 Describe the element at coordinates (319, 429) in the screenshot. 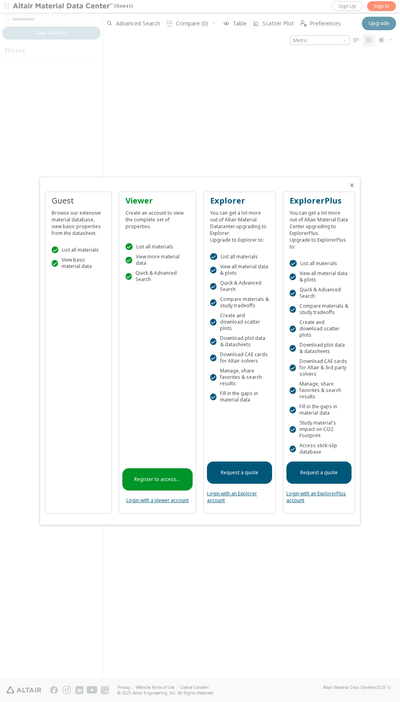

I see `div: Study material's impact on CO2 Footprint` at that location.